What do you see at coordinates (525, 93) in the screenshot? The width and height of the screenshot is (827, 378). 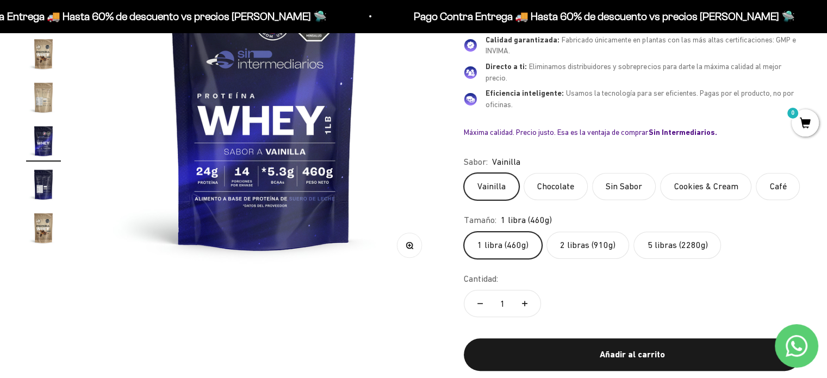 I see `span: Eficiencia inteligente:` at bounding box center [525, 93].